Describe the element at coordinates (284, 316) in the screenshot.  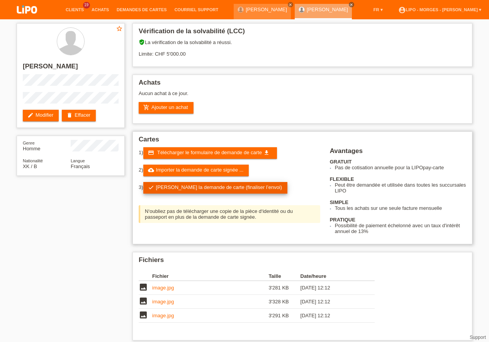
I see `td: 3'291 KB` at that location.